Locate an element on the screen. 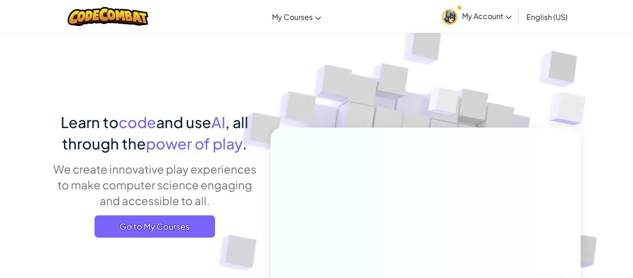 This screenshot has height=278, width=633. a: Go to My Courses is located at coordinates (155, 226).